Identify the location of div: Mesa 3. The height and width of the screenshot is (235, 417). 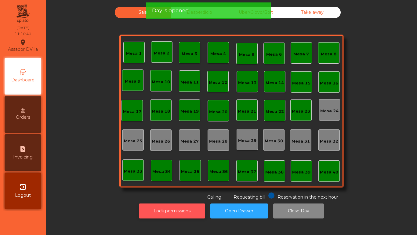
(189, 54).